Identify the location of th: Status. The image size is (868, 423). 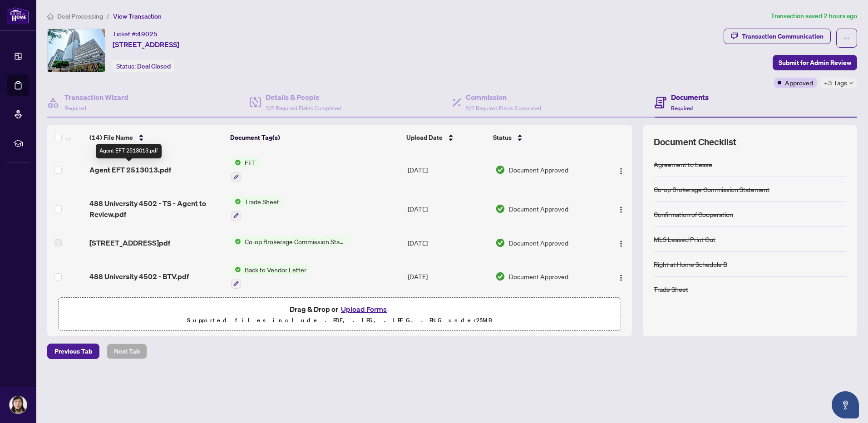
(544, 137).